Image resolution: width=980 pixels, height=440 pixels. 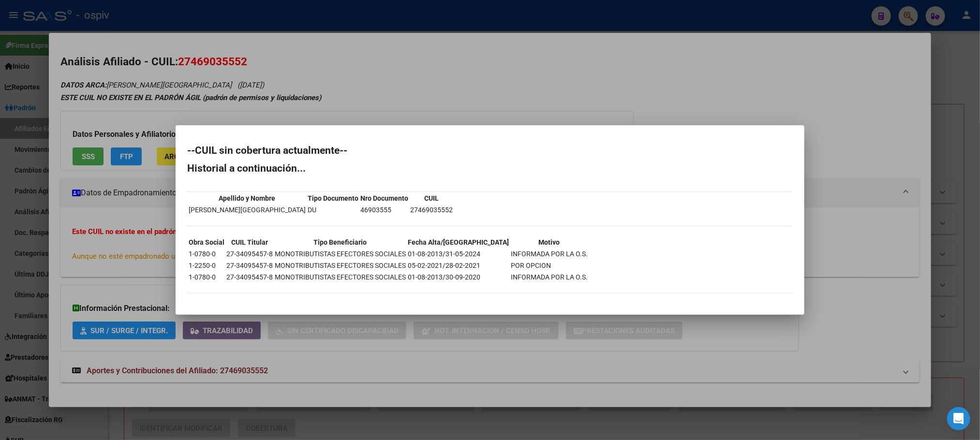 I want to click on th: Apellido y Nombre, so click(x=247, y=198).